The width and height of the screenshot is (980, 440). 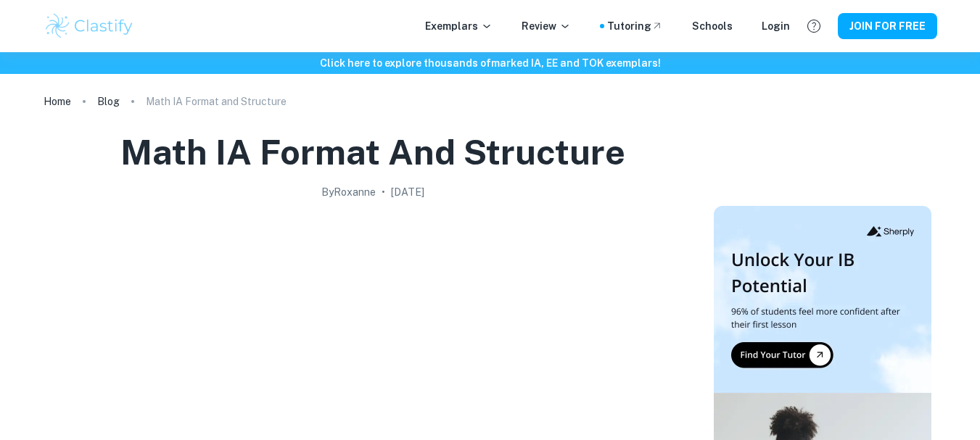 I want to click on p: Review, so click(x=547, y=26).